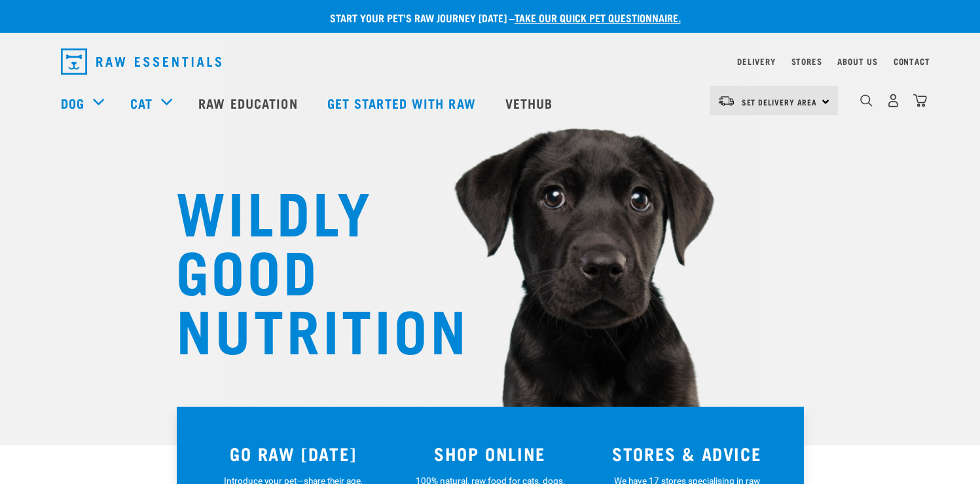 The image size is (980, 484). What do you see at coordinates (686, 453) in the screenshot?
I see `h3: STORES & ADVICE` at bounding box center [686, 453].